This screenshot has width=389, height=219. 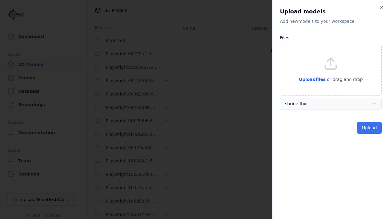 I want to click on label: Files, so click(x=284, y=38).